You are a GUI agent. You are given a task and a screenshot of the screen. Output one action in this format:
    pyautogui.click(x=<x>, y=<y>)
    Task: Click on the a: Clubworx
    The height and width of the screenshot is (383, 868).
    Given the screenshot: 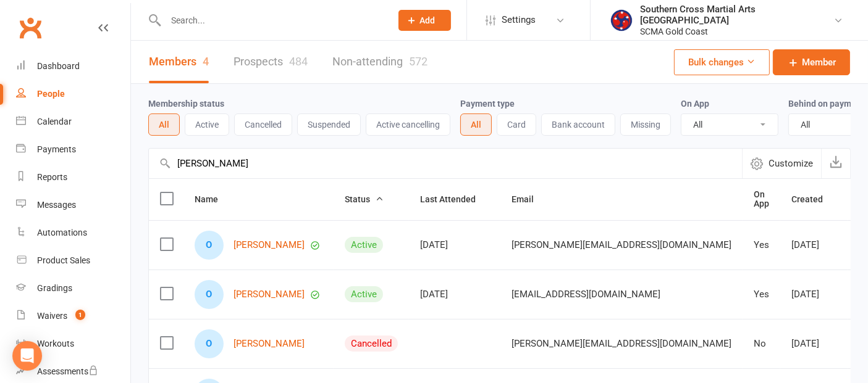 What is the action you would take?
    pyautogui.click(x=30, y=28)
    